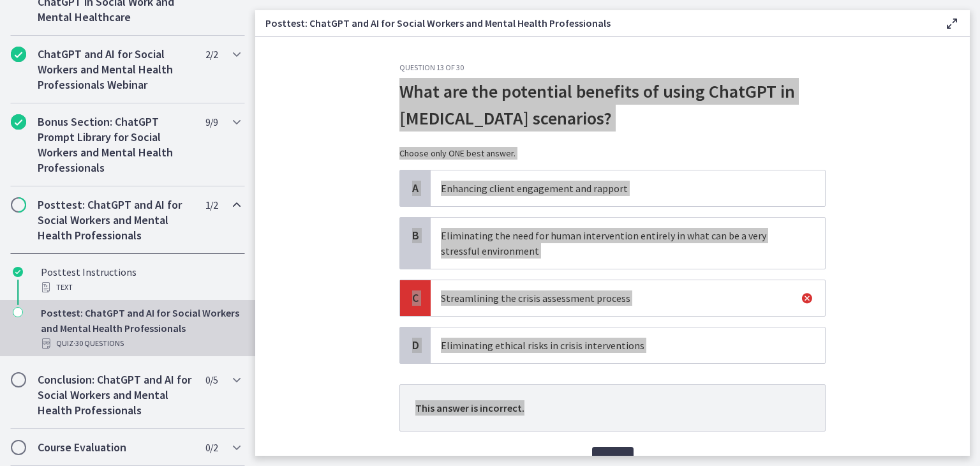 The image size is (980, 466). I want to click on p: Enhancing client engagement and rapport, so click(615, 188).